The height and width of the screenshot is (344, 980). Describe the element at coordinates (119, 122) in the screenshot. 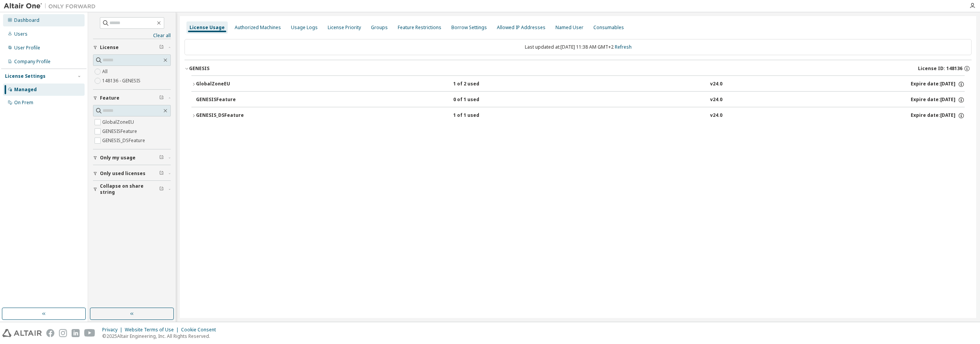

I see `label: GlobalZoneEU` at that location.